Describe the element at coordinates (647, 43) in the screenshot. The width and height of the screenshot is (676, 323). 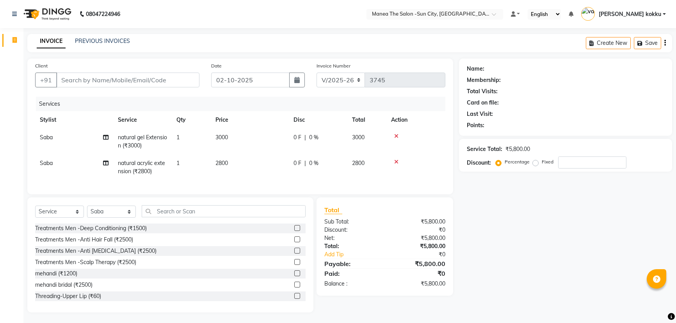
I see `button: Save` at that location.